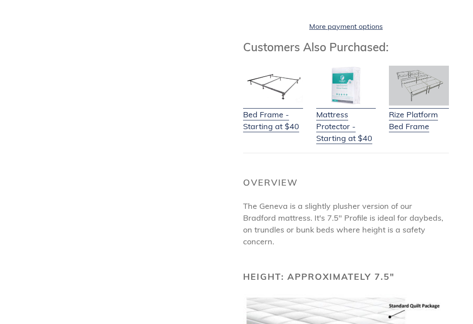  I want to click on a: Bed Frame - Starting at $40, so click(273, 115).